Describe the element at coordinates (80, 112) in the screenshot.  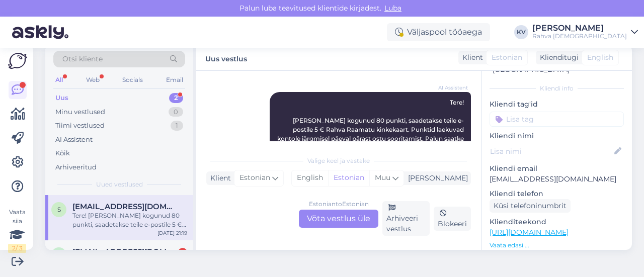
I see `div: Minu vestlused` at that location.